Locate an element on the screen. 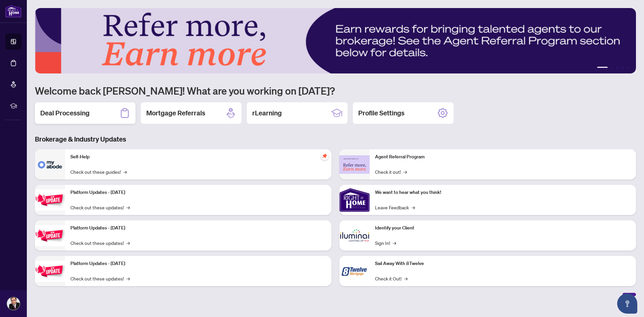 This screenshot has height=317, width=644. img: Sail Away With 8Twelve is located at coordinates (355, 271).